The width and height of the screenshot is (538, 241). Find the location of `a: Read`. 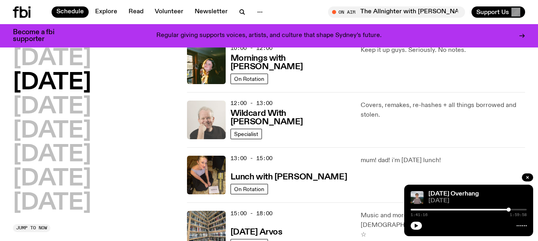

a: Read is located at coordinates (136, 12).